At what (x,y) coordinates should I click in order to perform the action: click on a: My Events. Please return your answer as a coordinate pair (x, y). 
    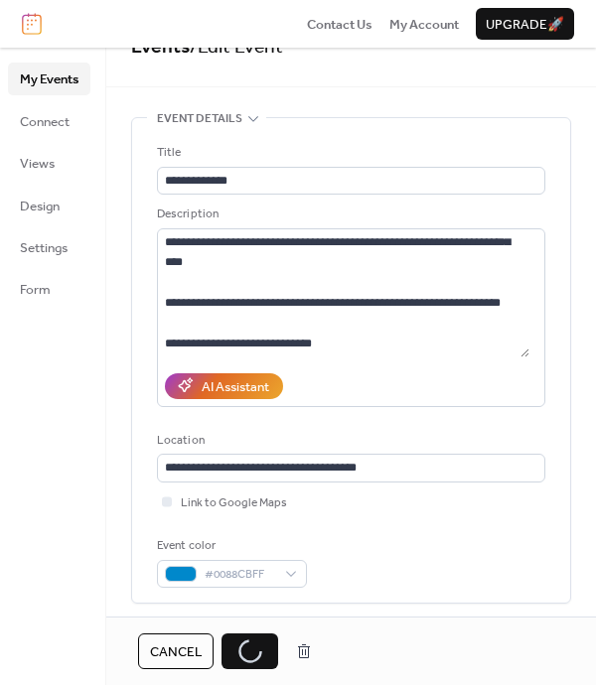
    Looking at the image, I should click on (49, 78).